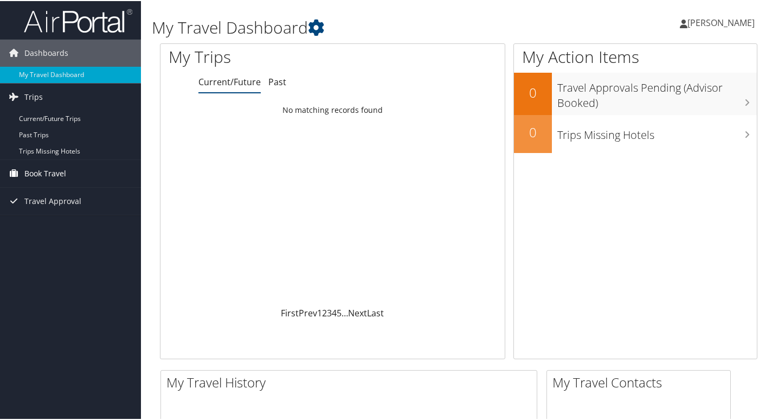  What do you see at coordinates (45, 173) in the screenshot?
I see `span: Book Travel` at bounding box center [45, 173].